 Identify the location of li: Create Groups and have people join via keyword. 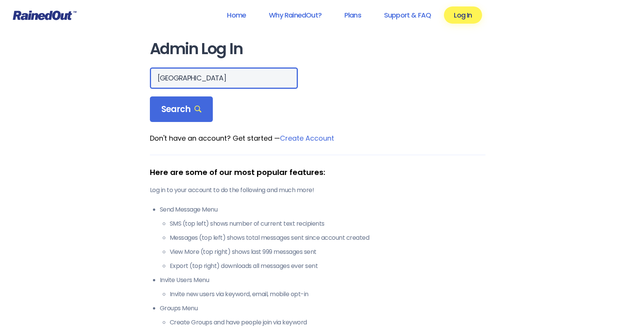
(328, 323).